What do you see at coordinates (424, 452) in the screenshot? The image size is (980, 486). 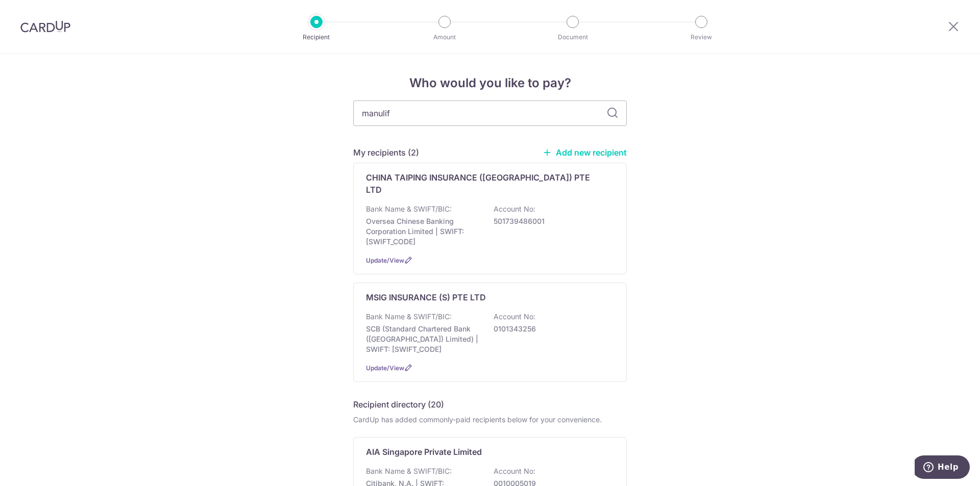 I see `p: AIA Singapore Private Limited` at bounding box center [424, 452].